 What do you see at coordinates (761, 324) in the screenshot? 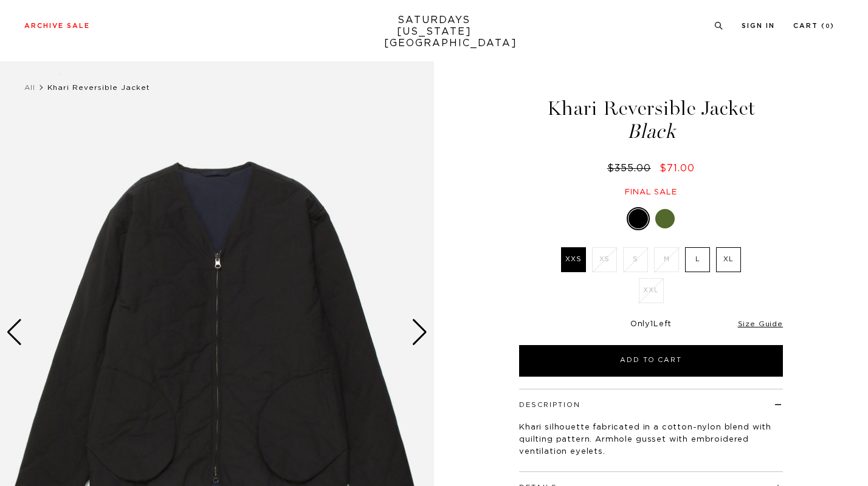
I see `a: Size Guide` at bounding box center [761, 324].